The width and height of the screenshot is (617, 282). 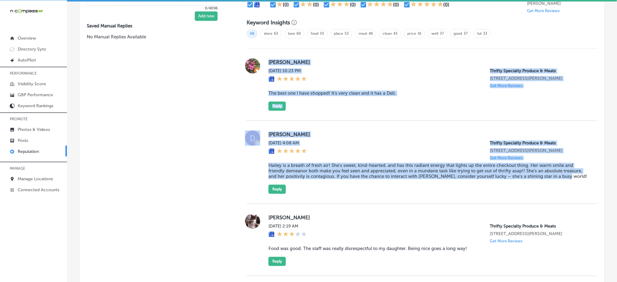 I want to click on p: 0/4096, so click(x=152, y=8).